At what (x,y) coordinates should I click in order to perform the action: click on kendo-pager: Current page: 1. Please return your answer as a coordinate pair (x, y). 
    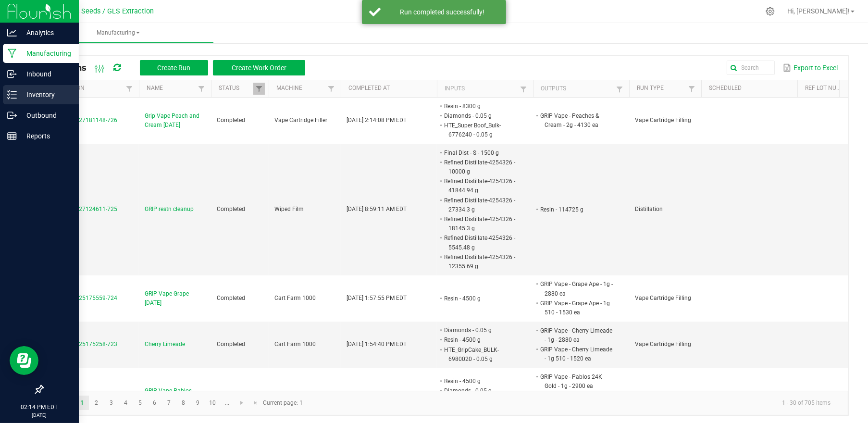
    Looking at the image, I should click on (446, 403).